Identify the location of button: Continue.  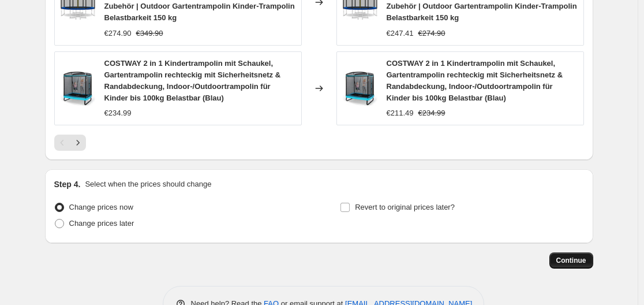
(571, 260).